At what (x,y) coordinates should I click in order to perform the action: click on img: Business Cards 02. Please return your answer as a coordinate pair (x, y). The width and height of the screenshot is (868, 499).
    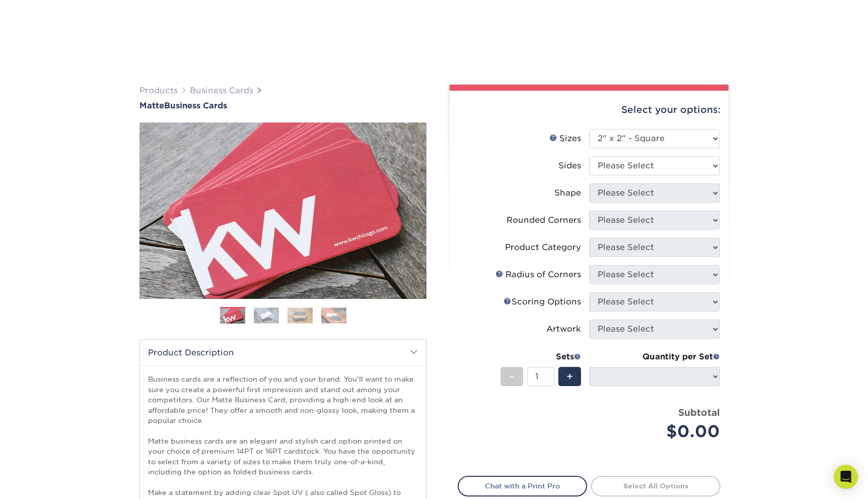
    Looking at the image, I should click on (267, 315).